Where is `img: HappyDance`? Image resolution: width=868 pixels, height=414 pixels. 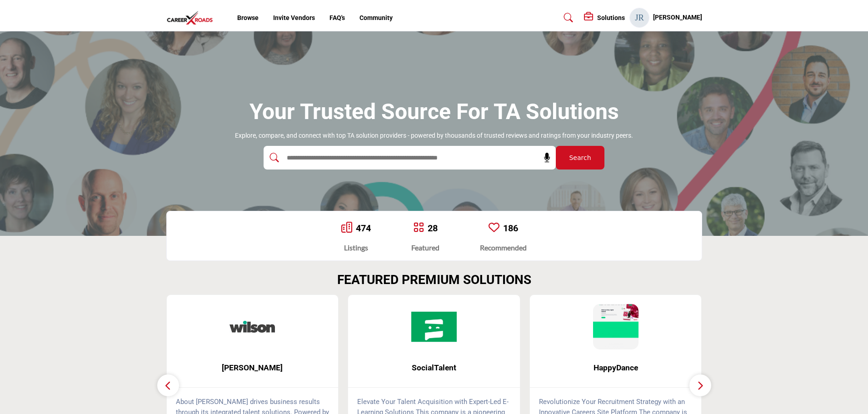
img: HappyDance is located at coordinates (615, 327).